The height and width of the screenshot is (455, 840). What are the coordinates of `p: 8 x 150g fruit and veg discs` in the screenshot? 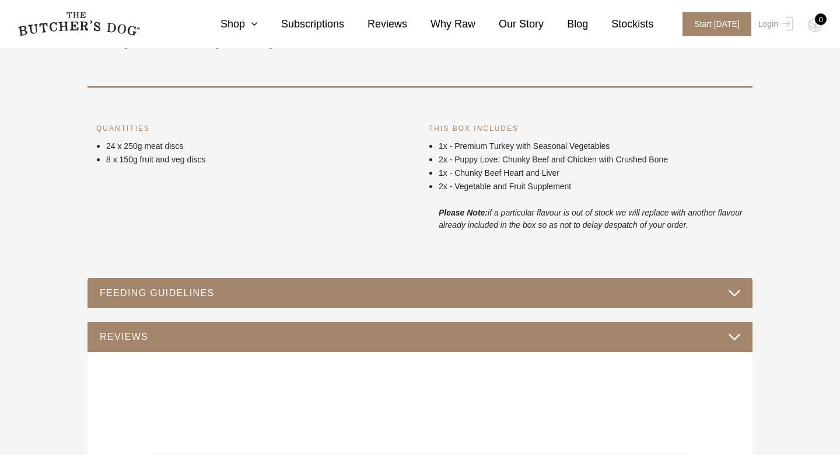 It's located at (259, 159).